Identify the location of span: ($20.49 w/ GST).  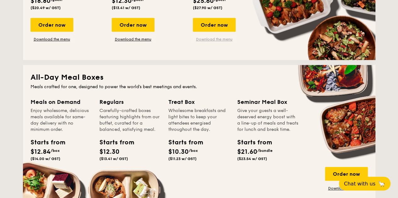
(46, 8).